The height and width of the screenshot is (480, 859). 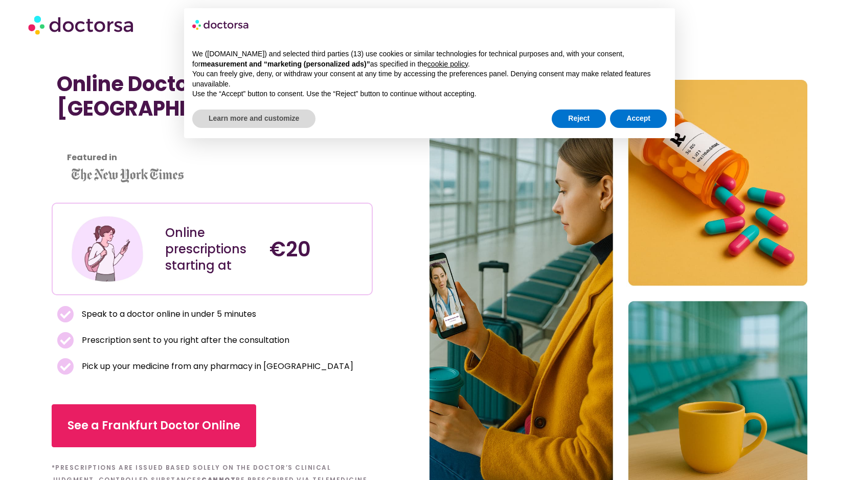 What do you see at coordinates (448, 64) in the screenshot?
I see `a: cookie policy` at bounding box center [448, 64].